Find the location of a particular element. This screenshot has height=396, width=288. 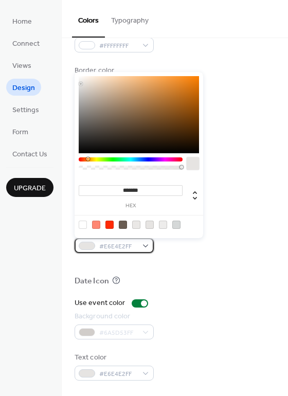

a: Design is located at coordinates (24, 87).